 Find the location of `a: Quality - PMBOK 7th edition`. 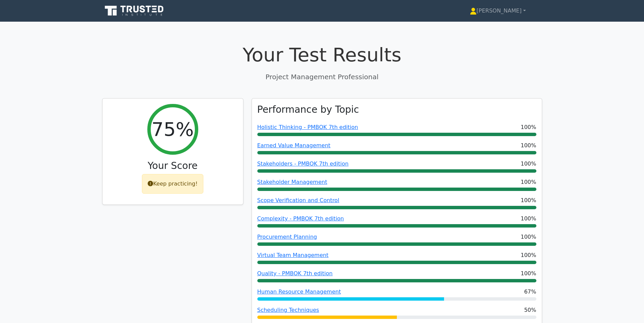

a: Quality - PMBOK 7th edition is located at coordinates (295, 273).